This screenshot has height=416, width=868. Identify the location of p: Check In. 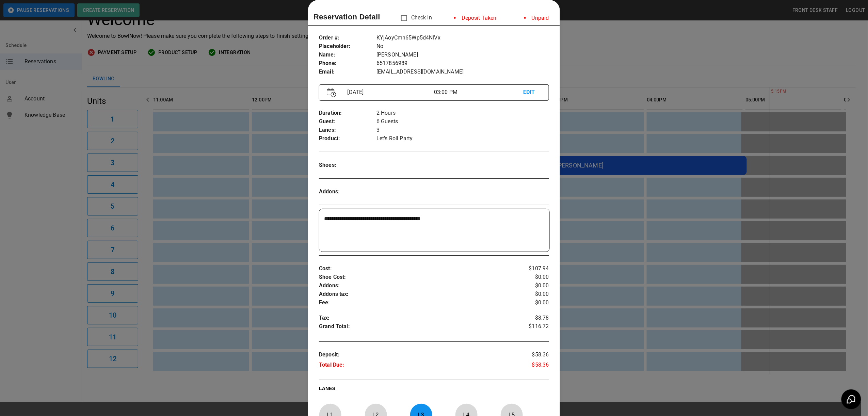
(414, 18).